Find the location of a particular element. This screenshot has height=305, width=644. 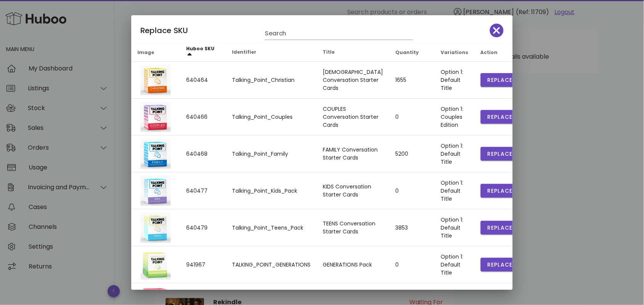

span: Action is located at coordinates (489, 52).